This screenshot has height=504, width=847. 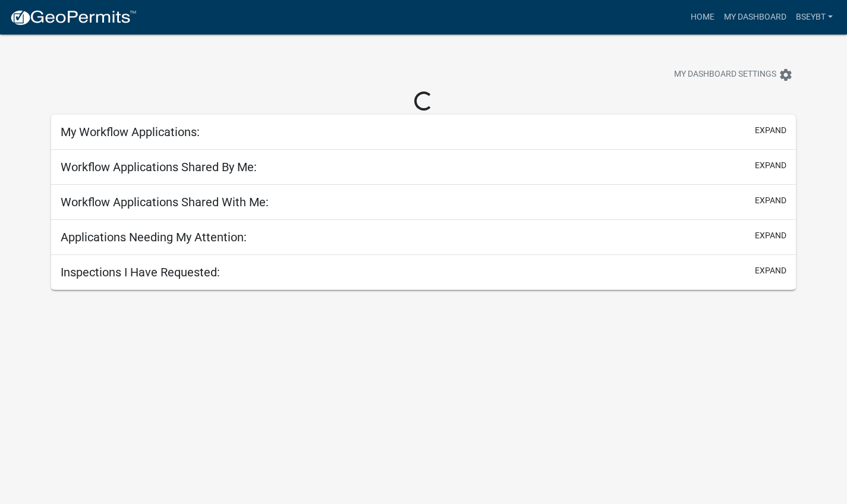 I want to click on h5: My Workflow Applications:, so click(x=130, y=132).